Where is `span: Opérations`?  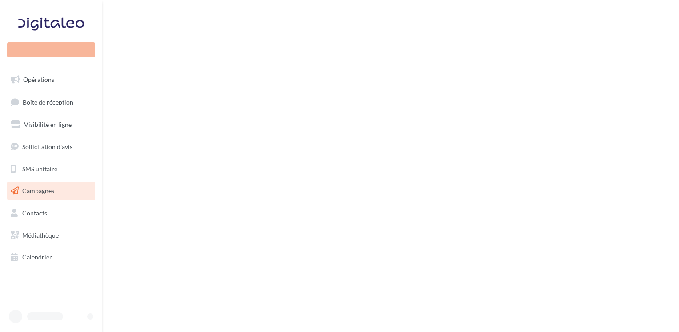 span: Opérations is located at coordinates (39, 79).